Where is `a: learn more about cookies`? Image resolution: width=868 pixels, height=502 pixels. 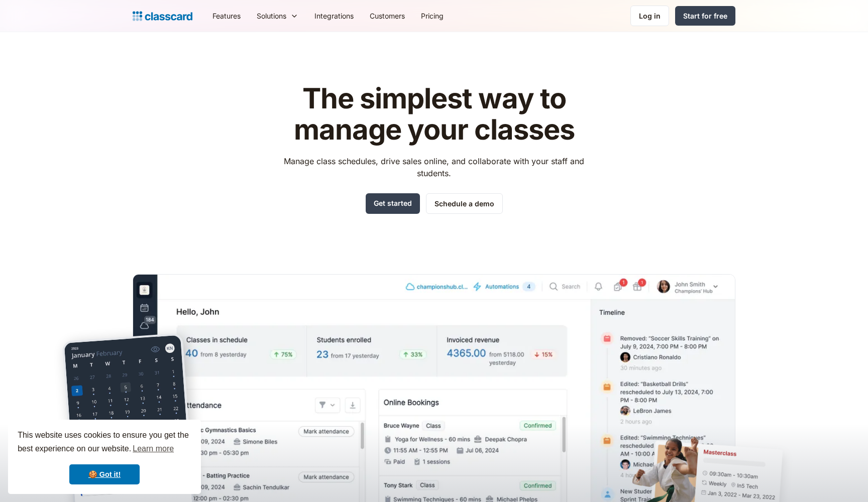 a: learn more about cookies is located at coordinates (153, 449).